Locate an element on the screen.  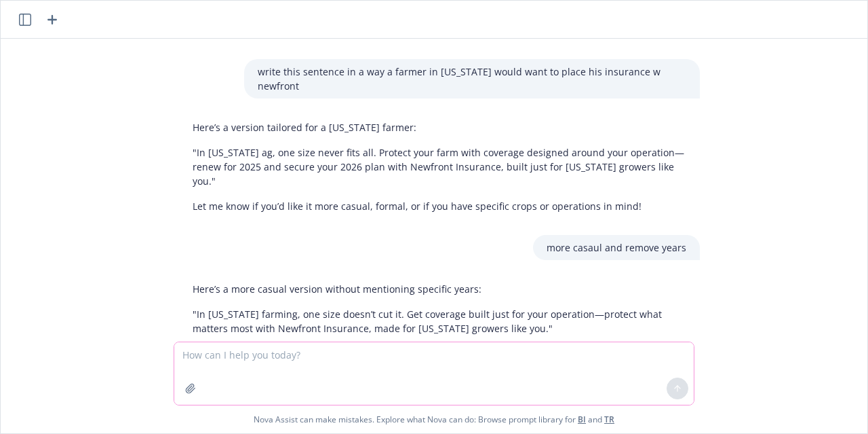
p: Here’s a more casual version without mentioning specific years: is located at coordinates (440, 289).